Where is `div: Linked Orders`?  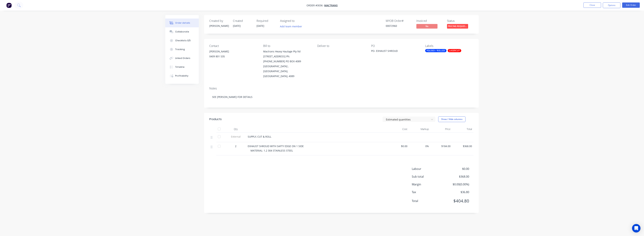
div: Linked Orders is located at coordinates (183, 58).